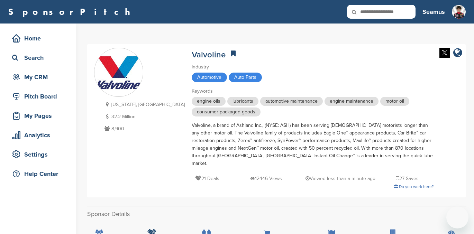 The width and height of the screenshot is (474, 234). What do you see at coordinates (38, 135) in the screenshot?
I see `a: Analytics` at bounding box center [38, 135].